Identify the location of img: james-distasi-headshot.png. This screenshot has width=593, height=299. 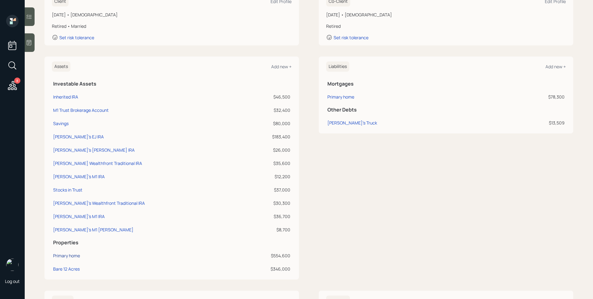
(12, 265).